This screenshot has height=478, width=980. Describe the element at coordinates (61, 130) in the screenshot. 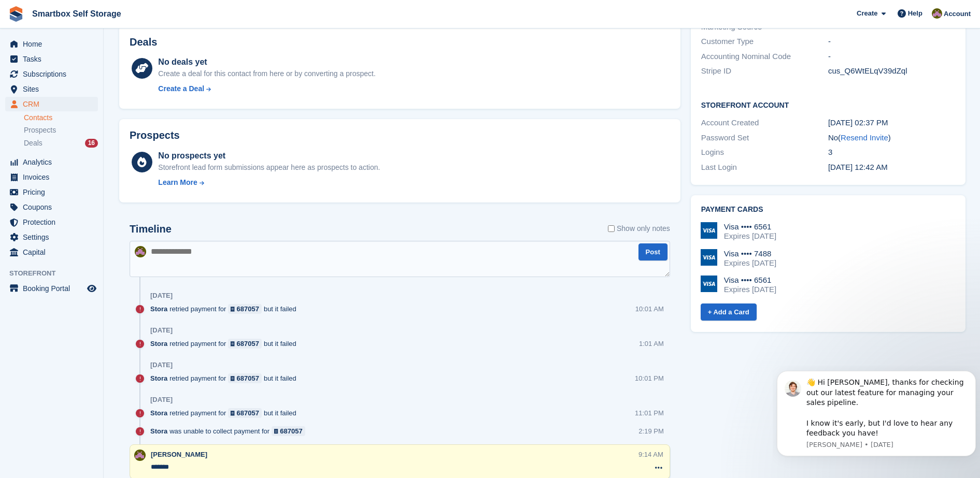

I see `a: Prospects` at that location.